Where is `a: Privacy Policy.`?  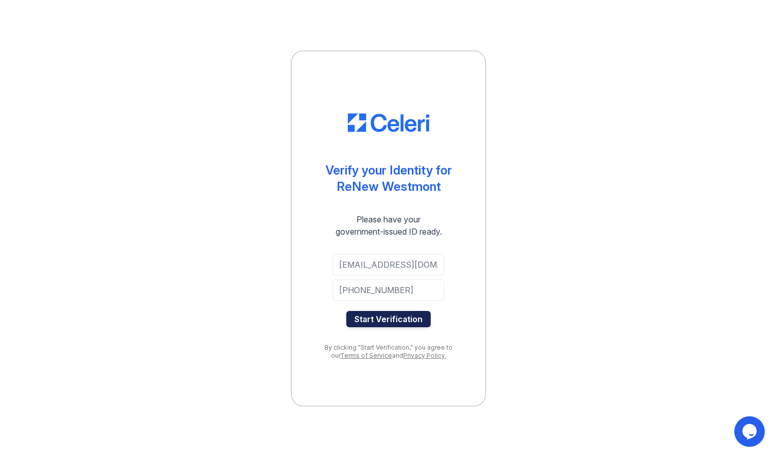 a: Privacy Policy. is located at coordinates (425, 355).